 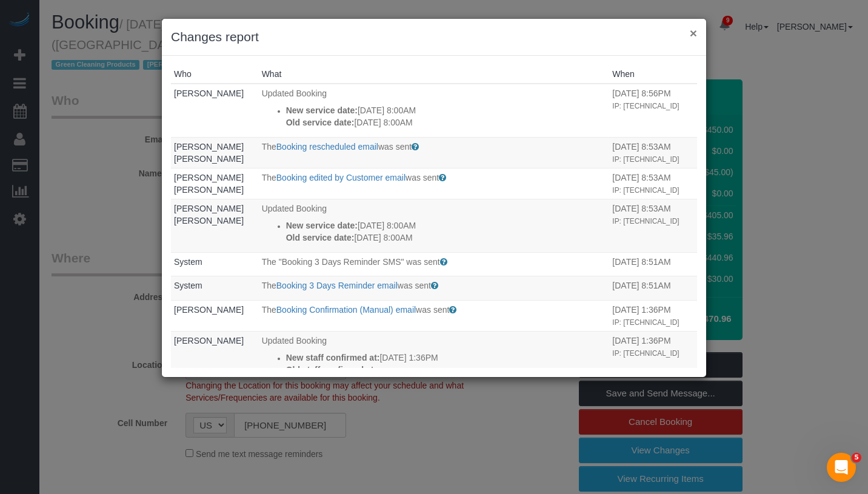 I want to click on a: Booking Confirmation (Manual) email, so click(x=346, y=310).